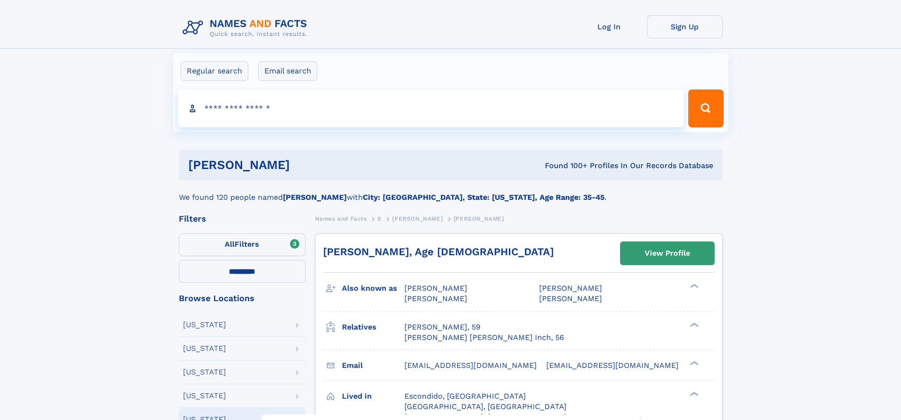 The height and width of the screenshot is (420, 901). I want to click on div: Found 100+ Profiles In Our Records Database, so click(565, 166).